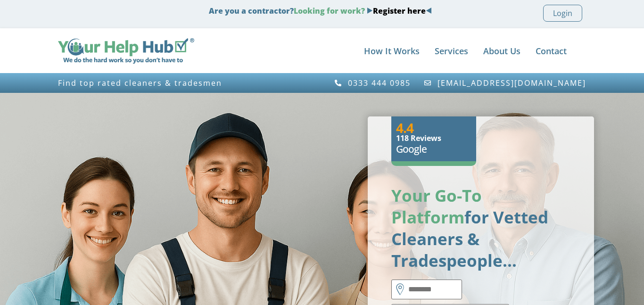 The width and height of the screenshot is (644, 305). Describe the element at coordinates (329, 11) in the screenshot. I see `span: Looking for work?` at that location.